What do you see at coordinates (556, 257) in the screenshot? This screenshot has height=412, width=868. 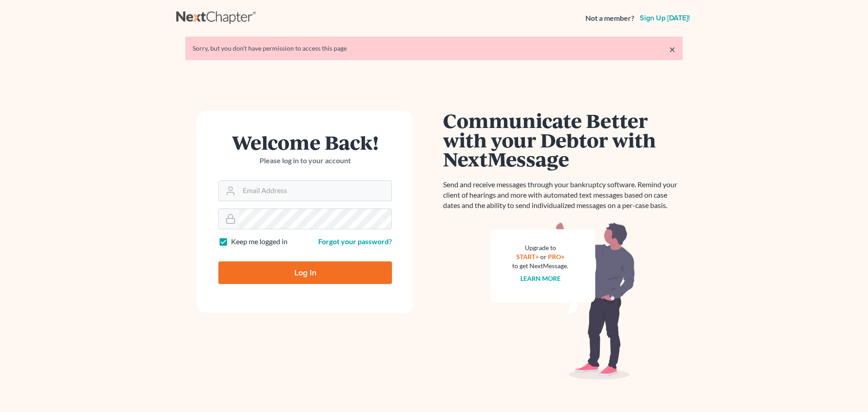 I see `a: PRO+` at bounding box center [556, 257].